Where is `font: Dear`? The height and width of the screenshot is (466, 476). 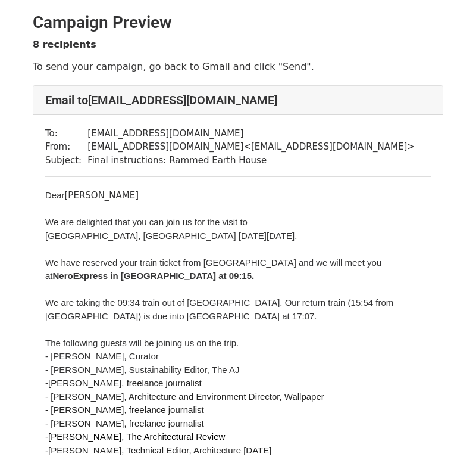 font: Dear is located at coordinates (55, 195).